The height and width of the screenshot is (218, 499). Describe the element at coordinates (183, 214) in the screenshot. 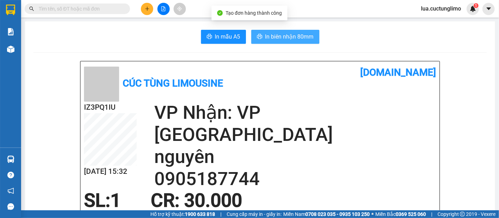

I see `span: Hỗ trợ kỹ thuật:` at that location.